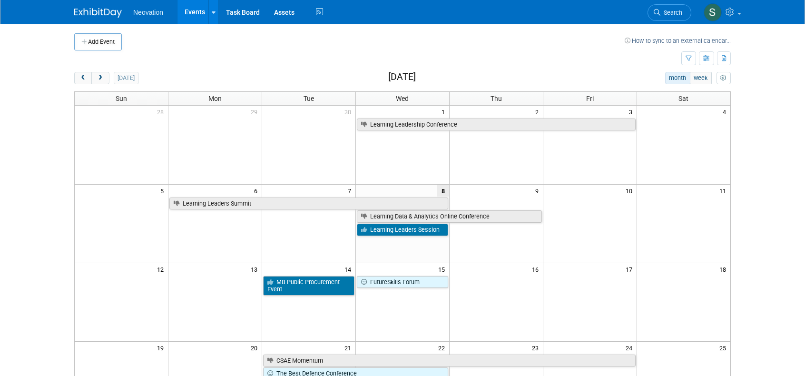 The image size is (805, 376). What do you see at coordinates (713, 12) in the screenshot?
I see `img: Susan Hurrell` at bounding box center [713, 12].